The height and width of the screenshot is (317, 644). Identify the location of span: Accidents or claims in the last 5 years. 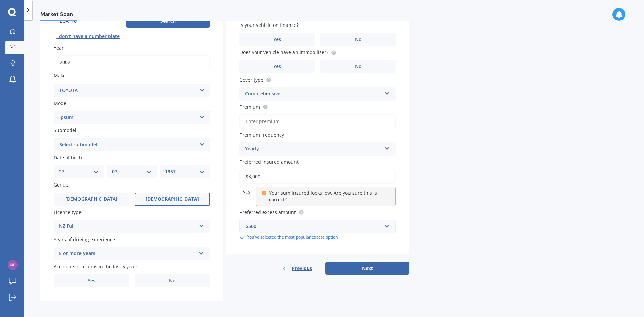
(96, 266).